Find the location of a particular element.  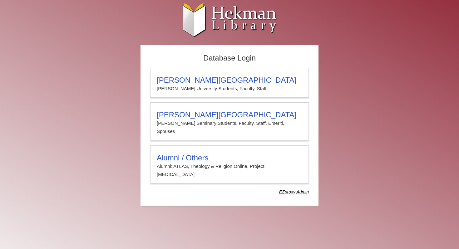

h3: Alumni / Others is located at coordinates (229, 158).